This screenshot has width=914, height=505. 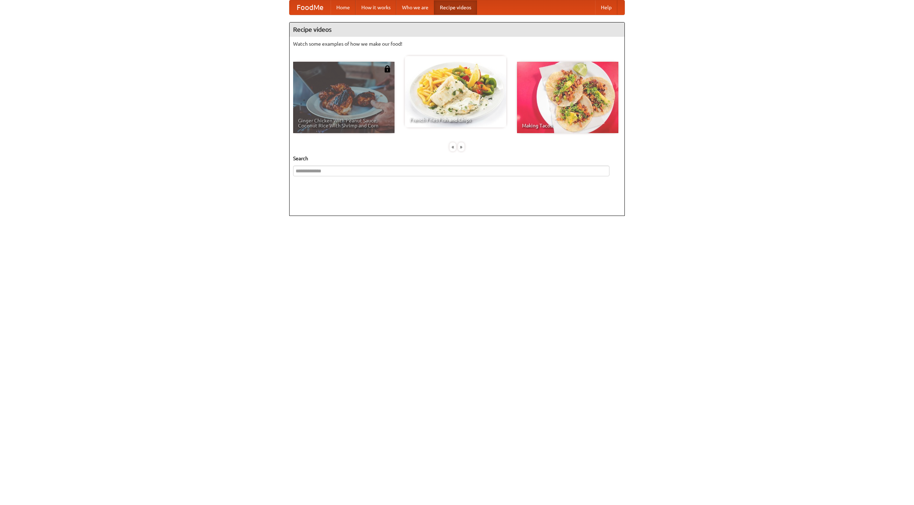 I want to click on img: 483408.png, so click(x=387, y=69).